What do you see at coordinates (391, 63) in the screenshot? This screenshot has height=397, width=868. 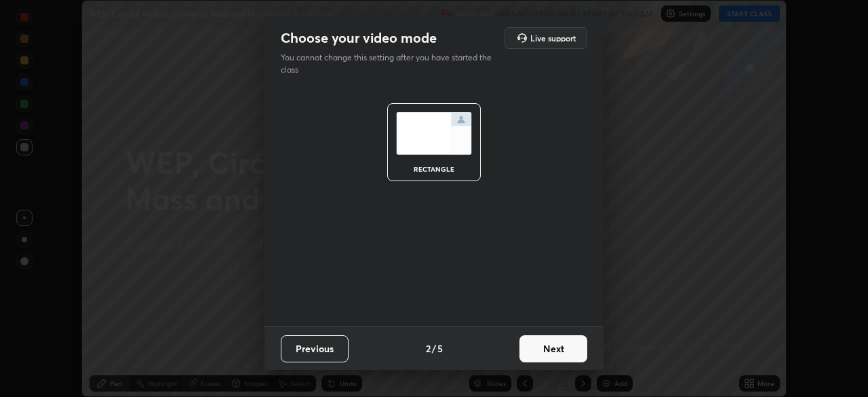 I see `p: You cannot change this setting after you have started the class` at bounding box center [391, 63].